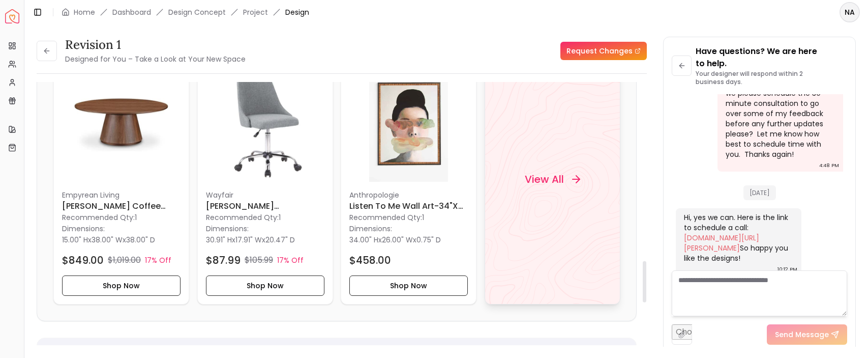 This screenshot has width=868, height=358. Describe the element at coordinates (223, 260) in the screenshot. I see `h4: $87.99` at that location.